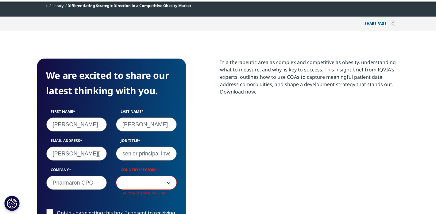  Describe the element at coordinates (77, 171) in the screenshot. I see `label: Company` at that location.